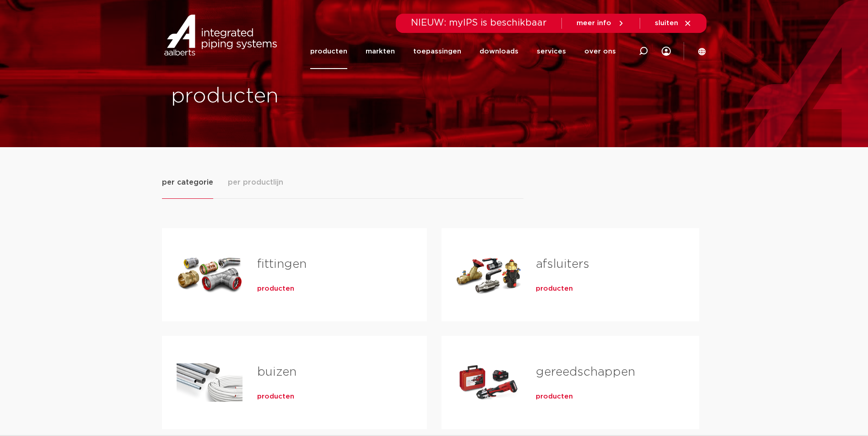 The height and width of the screenshot is (436, 868). What do you see at coordinates (673, 24) in the screenshot?
I see `a: sluiten` at bounding box center [673, 24].